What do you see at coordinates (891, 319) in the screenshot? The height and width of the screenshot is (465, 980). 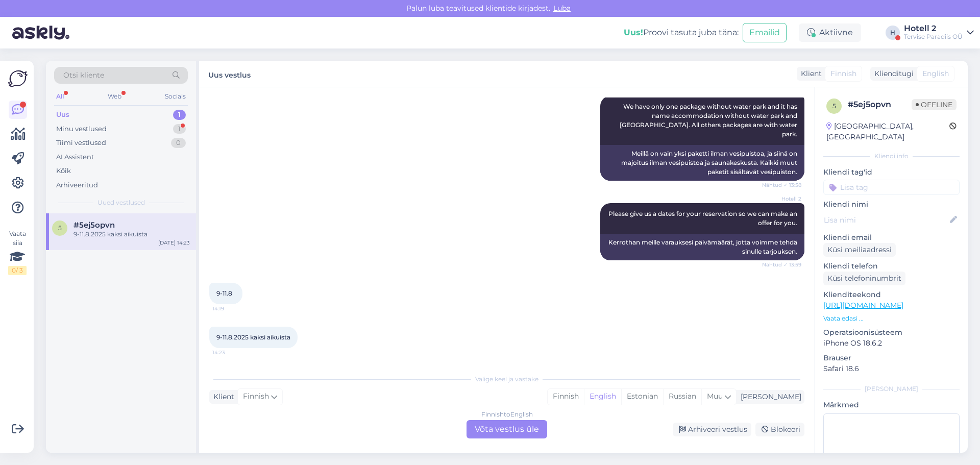 I see `p: Vaata edasi ...` at bounding box center [891, 319].